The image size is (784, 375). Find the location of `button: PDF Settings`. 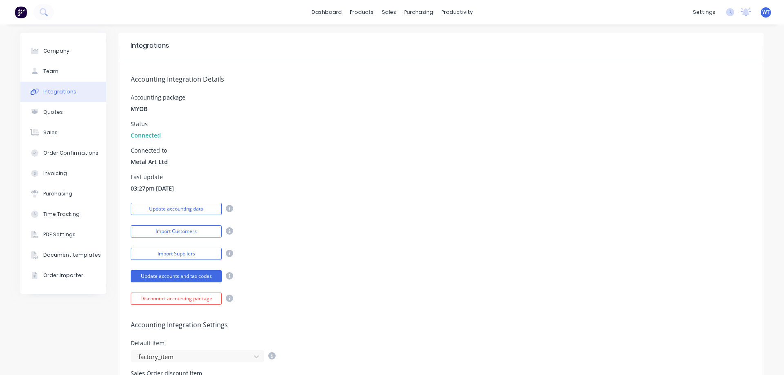

button: PDF Settings is located at coordinates (63, 235).